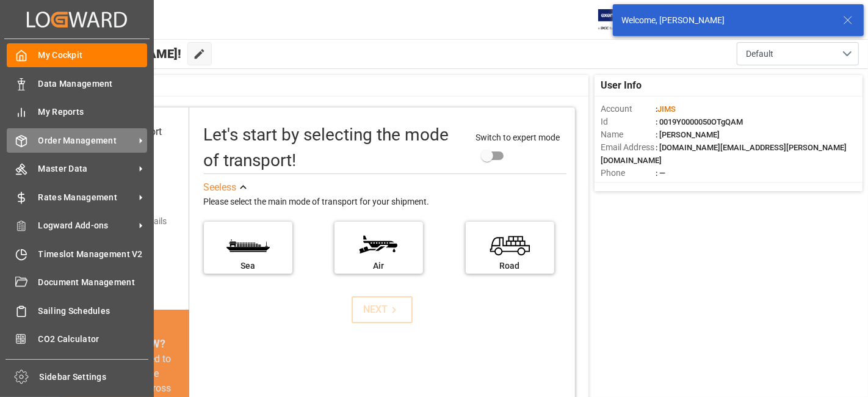 This screenshot has width=868, height=397. What do you see at coordinates (93, 311) in the screenshot?
I see `span: Sailing Schedules` at bounding box center [93, 311].